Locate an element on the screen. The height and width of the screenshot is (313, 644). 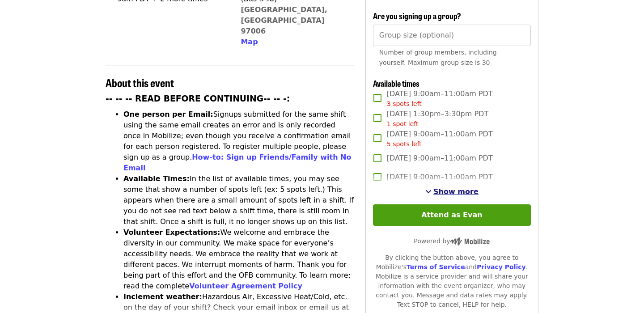
li: We welcome and embrace the diversity in our community. We make space for everyone’s accessibility... is located at coordinates (239, 259).